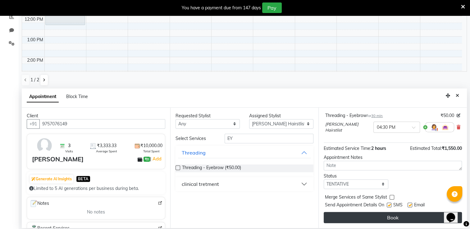 The image size is (470, 229). Describe the element at coordinates (356, 176) in the screenshot. I see `div: Status` at that location.